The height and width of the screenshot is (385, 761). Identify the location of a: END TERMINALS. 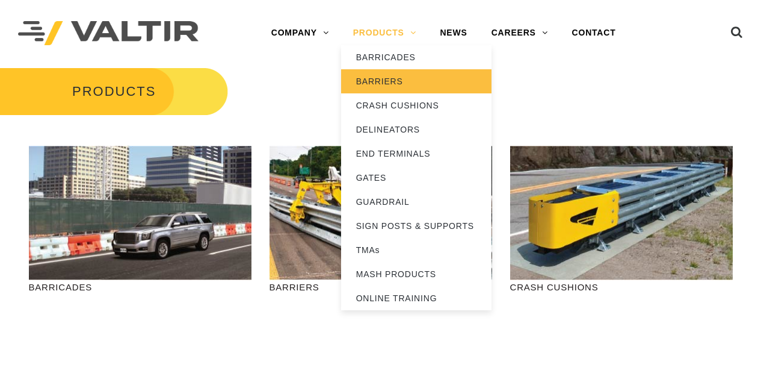
(416, 153).